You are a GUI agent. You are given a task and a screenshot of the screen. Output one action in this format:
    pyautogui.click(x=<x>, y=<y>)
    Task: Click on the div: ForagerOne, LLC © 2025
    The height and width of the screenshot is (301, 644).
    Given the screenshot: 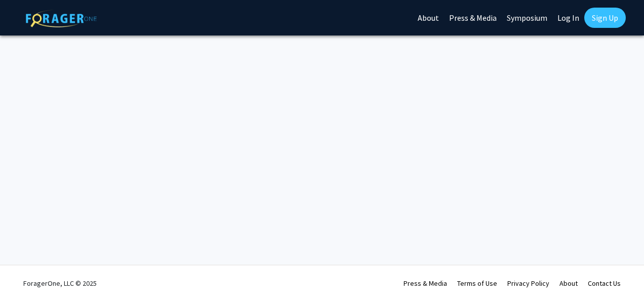 What is the action you would take?
    pyautogui.click(x=60, y=283)
    